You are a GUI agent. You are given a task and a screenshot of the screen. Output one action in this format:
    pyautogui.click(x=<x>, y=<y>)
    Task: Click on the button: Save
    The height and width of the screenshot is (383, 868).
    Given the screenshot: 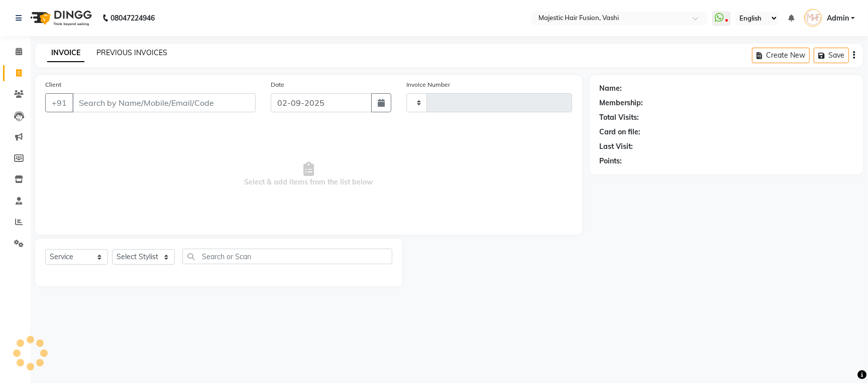 What is the action you would take?
    pyautogui.click(x=831, y=55)
    